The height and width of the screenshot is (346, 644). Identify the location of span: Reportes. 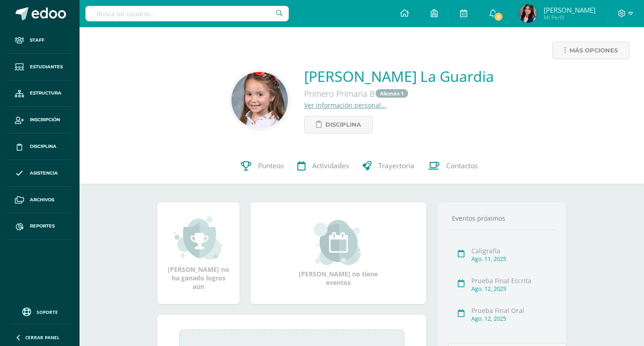
(42, 226).